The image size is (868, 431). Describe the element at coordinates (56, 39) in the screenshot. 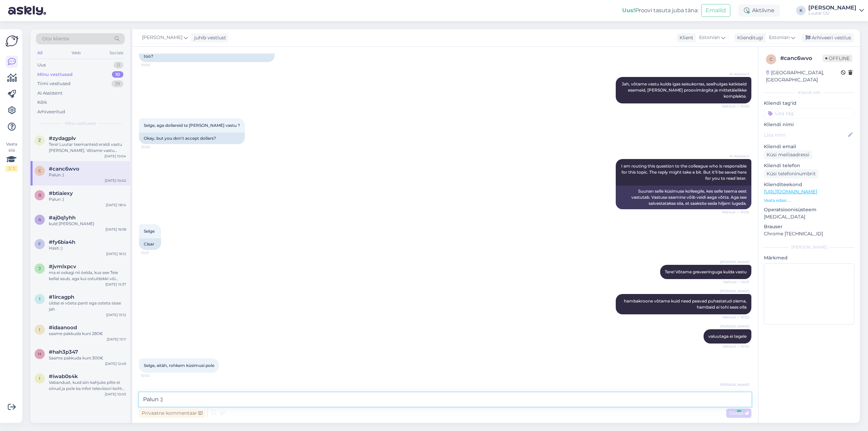

I see `span: Otsi kliente` at that location.